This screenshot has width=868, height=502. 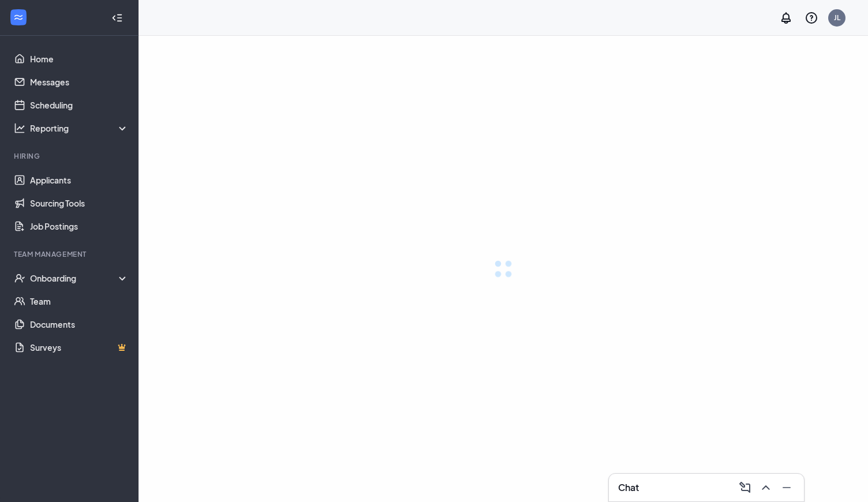 I want to click on div: Hiring, so click(x=70, y=155).